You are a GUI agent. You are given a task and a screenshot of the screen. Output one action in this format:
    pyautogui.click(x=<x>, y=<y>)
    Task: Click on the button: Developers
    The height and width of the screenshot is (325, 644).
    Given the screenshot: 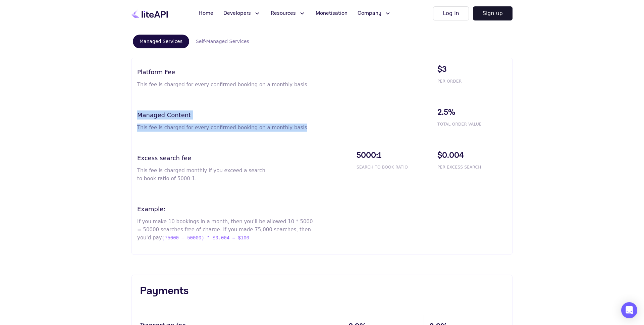 What is the action you would take?
    pyautogui.click(x=242, y=14)
    